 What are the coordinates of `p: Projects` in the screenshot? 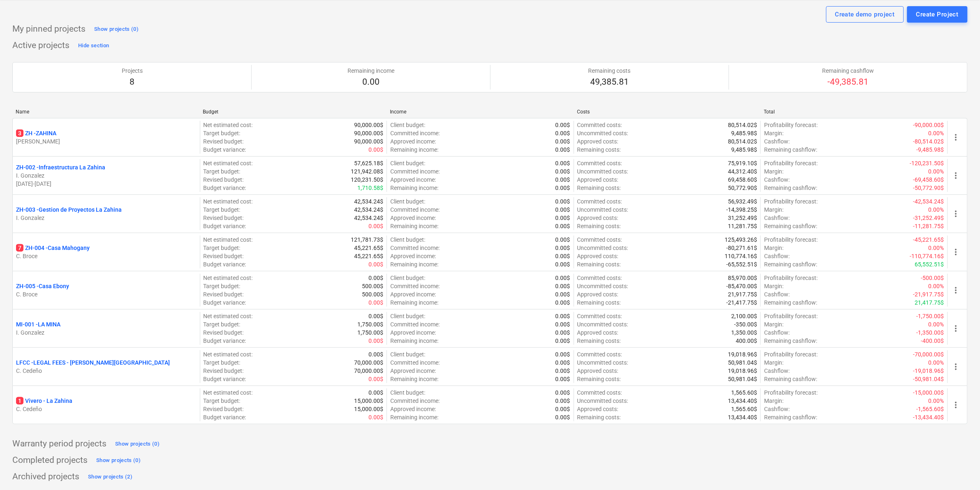 It's located at (132, 70).